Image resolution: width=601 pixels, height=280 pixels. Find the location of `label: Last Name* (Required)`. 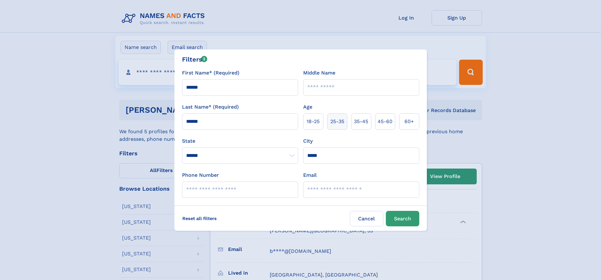

label: Last Name* (Required) is located at coordinates (210, 107).